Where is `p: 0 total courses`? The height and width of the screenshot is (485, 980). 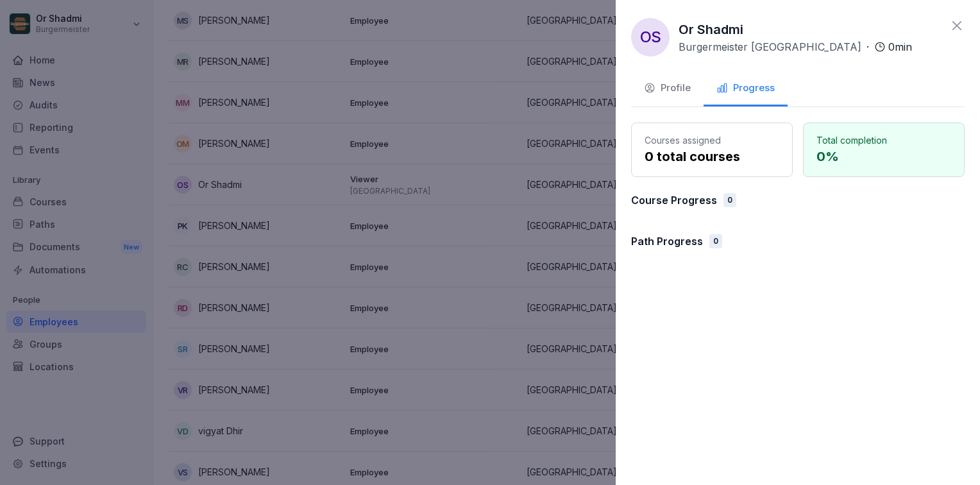 p: 0 total courses is located at coordinates (712, 156).